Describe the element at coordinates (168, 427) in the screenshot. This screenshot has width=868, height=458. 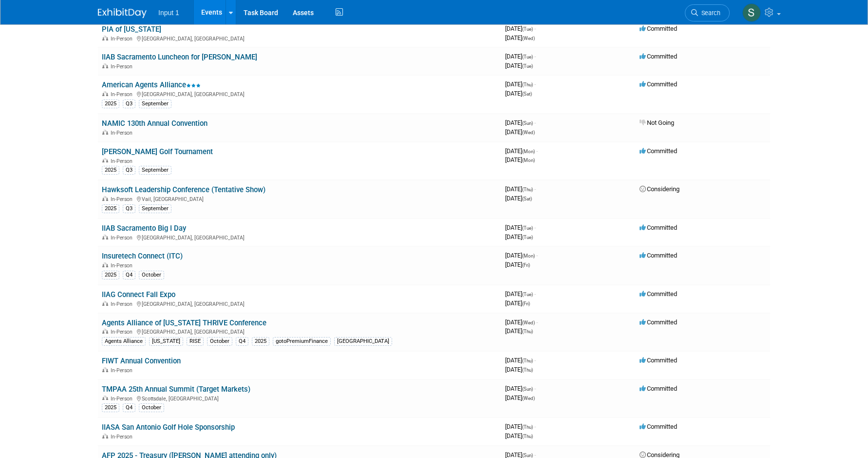
I see `a: IIASA San Antonio Golf Hole Sponsorship` at that location.